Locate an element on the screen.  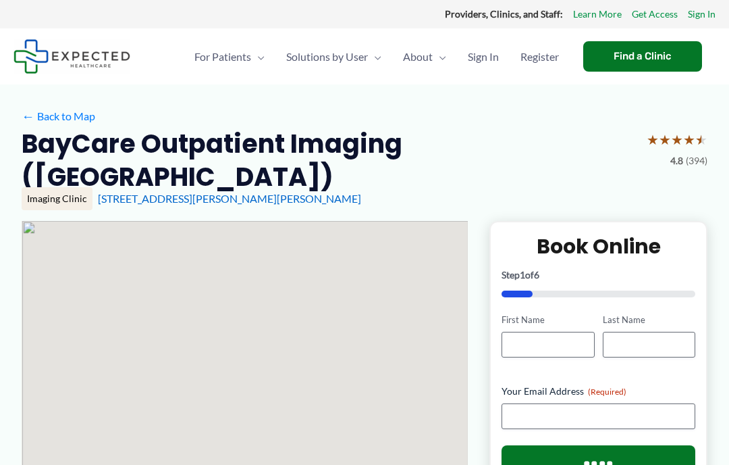
a: Register is located at coordinates (540, 57).